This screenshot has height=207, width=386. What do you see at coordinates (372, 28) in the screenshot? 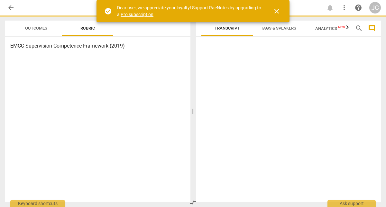
I see `button: Show/Hide comments` at bounding box center [372, 28].